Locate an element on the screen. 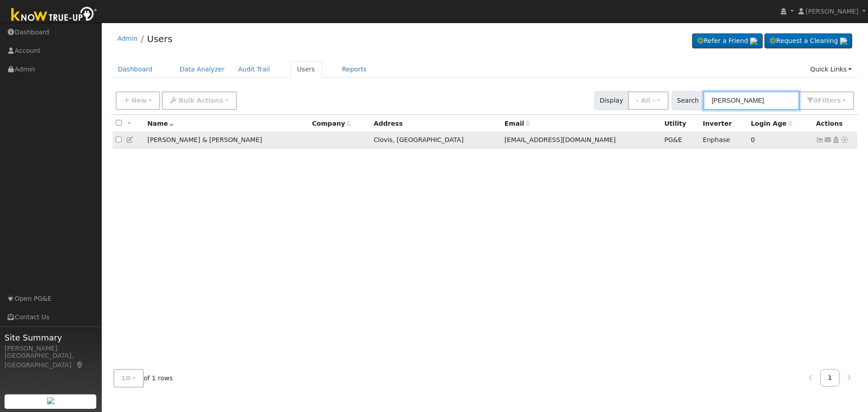  div: Actions is located at coordinates (836, 124).